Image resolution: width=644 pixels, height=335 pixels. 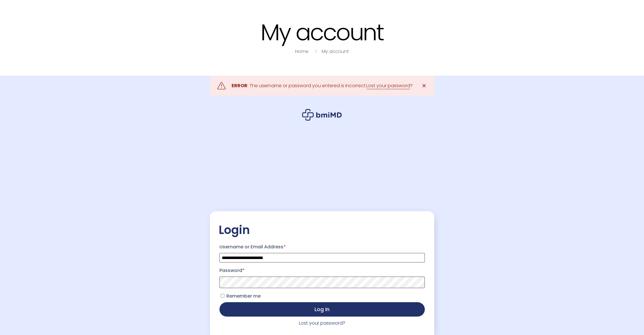 I want to click on i: breadcrumbs separator, so click(x=315, y=51).